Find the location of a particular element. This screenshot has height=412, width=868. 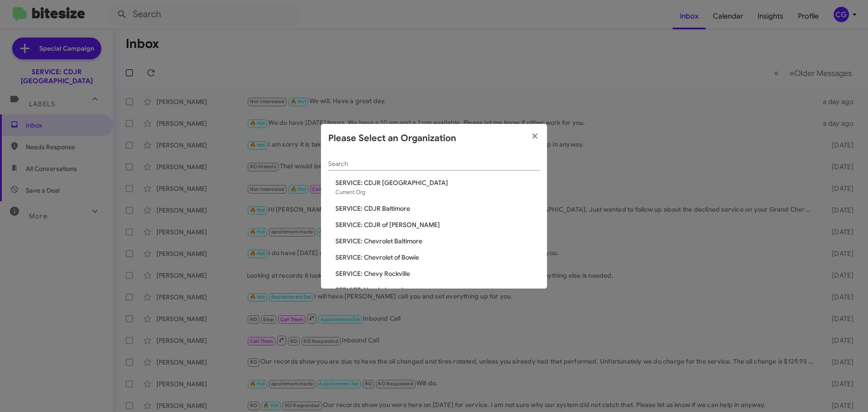

span: Current Org is located at coordinates (351, 192).